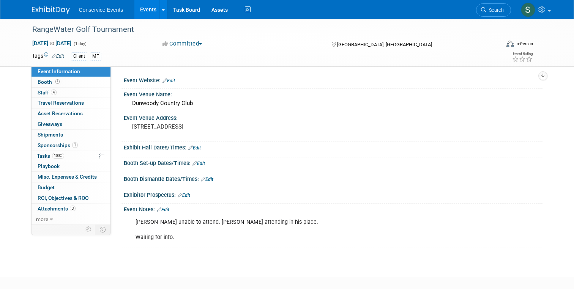 Image resolution: width=574 pixels, height=289 pixels. What do you see at coordinates (71, 220) in the screenshot?
I see `a: more` at bounding box center [71, 220].